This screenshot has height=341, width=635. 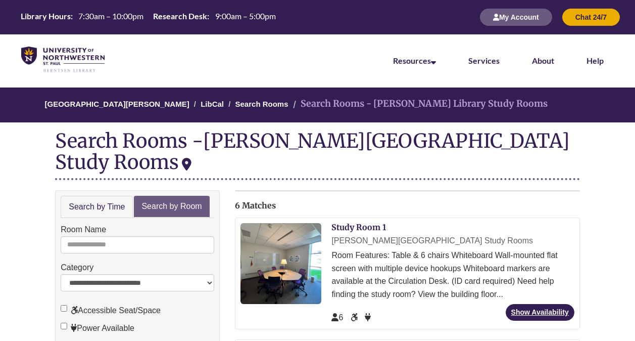 I want to click on a: Show Availability, so click(x=540, y=312).